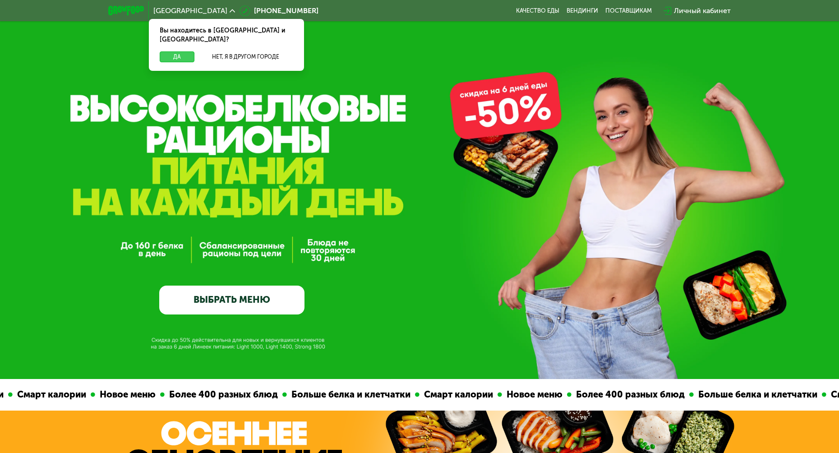 The image size is (839, 453). I want to click on button: Да, so click(177, 57).